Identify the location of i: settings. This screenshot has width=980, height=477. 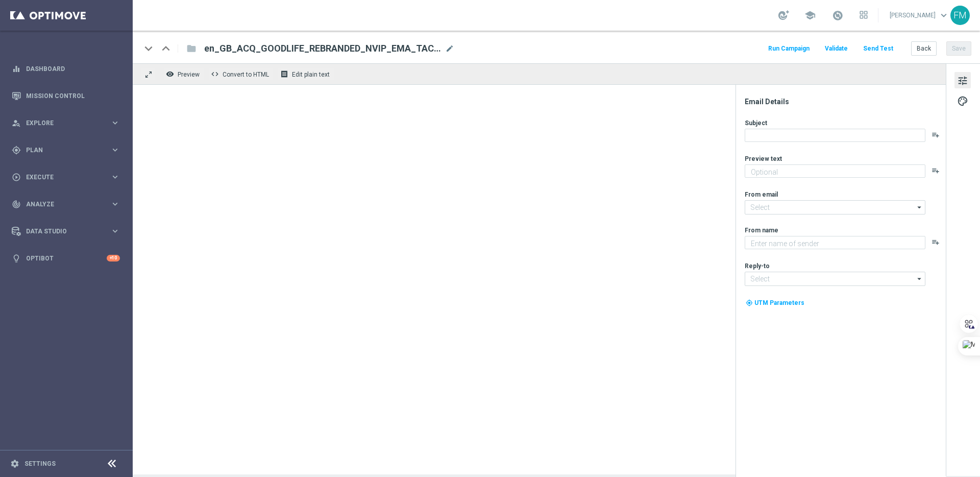
(15, 464).